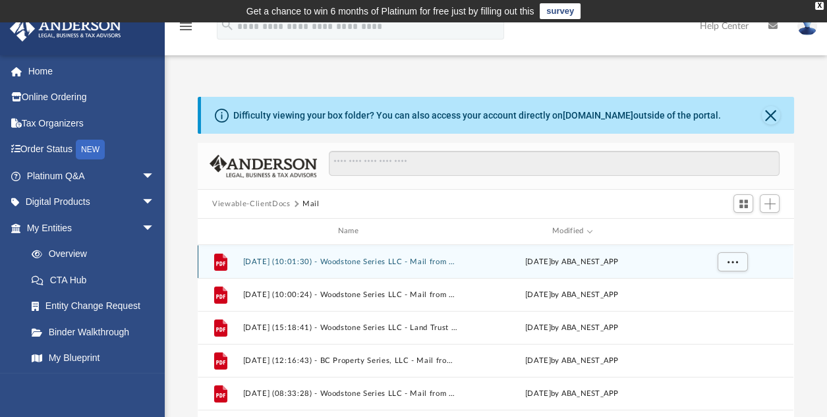 This screenshot has height=417, width=827. What do you see at coordinates (92, 123) in the screenshot?
I see `a: Tax Organizers` at bounding box center [92, 123].